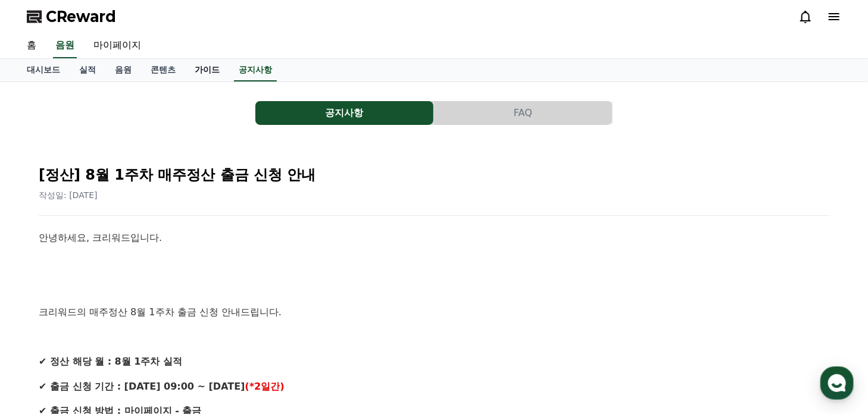 The height and width of the screenshot is (414, 868). What do you see at coordinates (163, 70) in the screenshot?
I see `a: 콘텐츠` at bounding box center [163, 70].